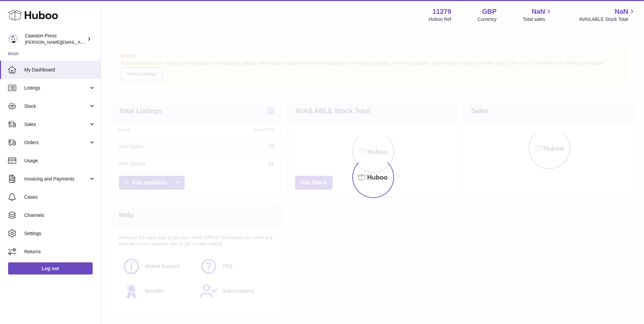 The width and height of the screenshot is (644, 324). What do you see at coordinates (56, 142) in the screenshot?
I see `span: Orders` at bounding box center [56, 142].